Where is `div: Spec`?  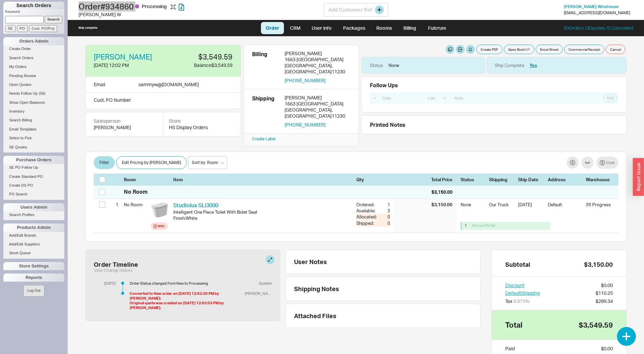
div: Spec is located at coordinates (161, 227).